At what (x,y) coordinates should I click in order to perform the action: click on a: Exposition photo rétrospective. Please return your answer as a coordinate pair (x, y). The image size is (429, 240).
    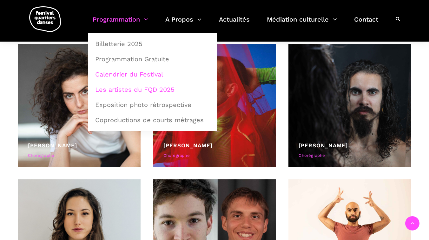
    Looking at the image, I should click on (152, 105).